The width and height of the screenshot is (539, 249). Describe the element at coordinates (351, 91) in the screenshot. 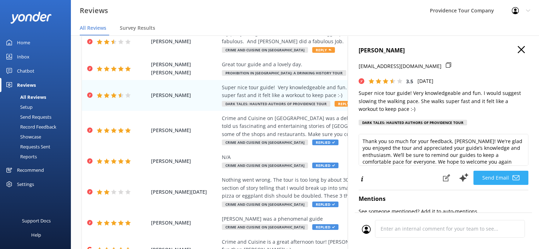

I see `div: Super nice tour guide! Very knowledgeable and fun. I would suggest slowing the walking pace. She ...` at that location.